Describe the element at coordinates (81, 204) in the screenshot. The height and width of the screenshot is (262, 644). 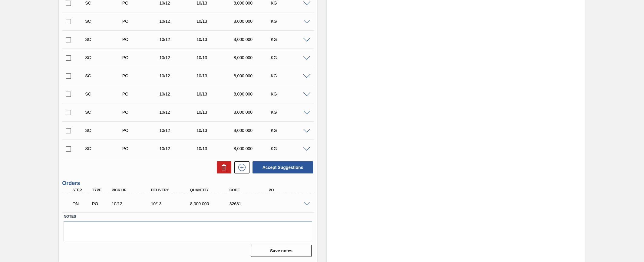
I see `p: ON` at that location.